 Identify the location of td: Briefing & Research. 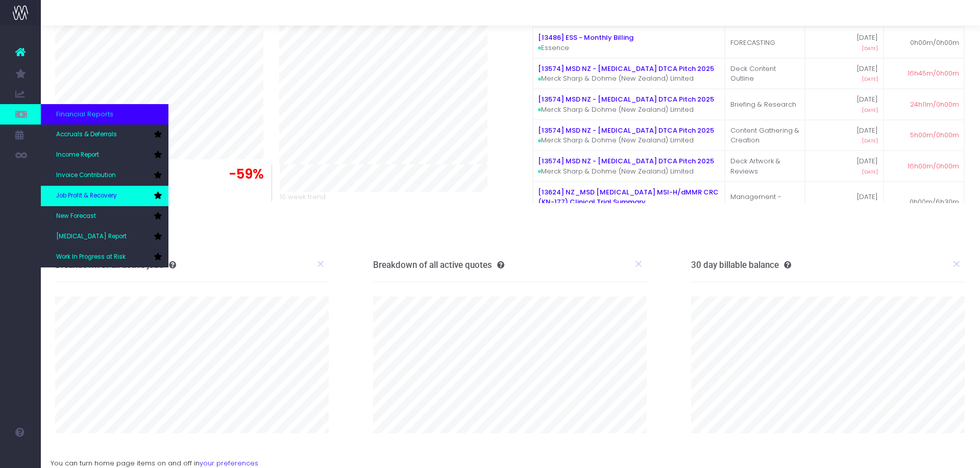
(765, 104).